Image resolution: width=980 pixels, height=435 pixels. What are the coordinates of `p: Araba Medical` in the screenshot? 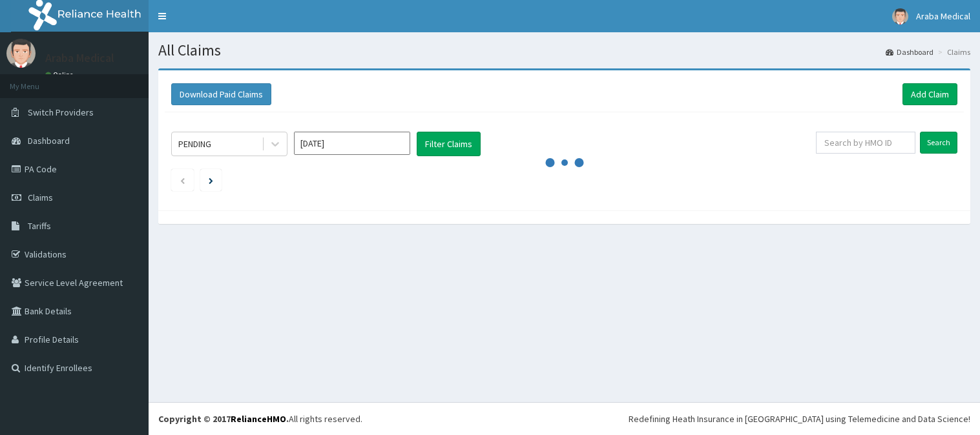 It's located at (79, 58).